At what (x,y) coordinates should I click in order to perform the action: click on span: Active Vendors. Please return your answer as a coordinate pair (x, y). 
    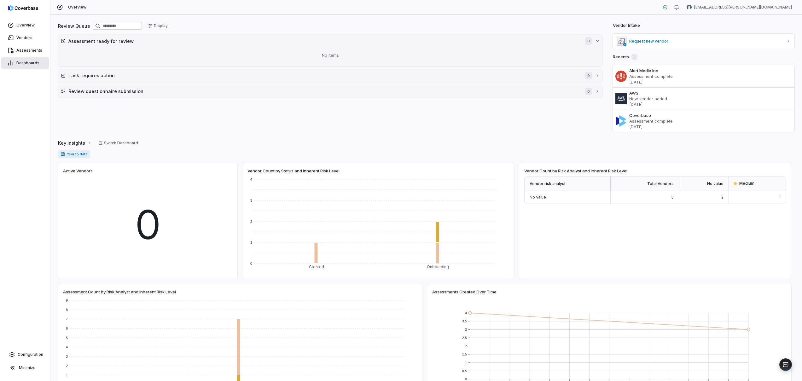
    Looking at the image, I should click on (78, 171).